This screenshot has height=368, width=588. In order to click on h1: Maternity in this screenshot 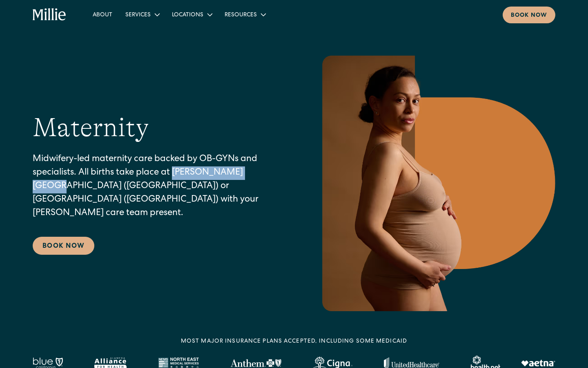, I will do `click(91, 127)`.